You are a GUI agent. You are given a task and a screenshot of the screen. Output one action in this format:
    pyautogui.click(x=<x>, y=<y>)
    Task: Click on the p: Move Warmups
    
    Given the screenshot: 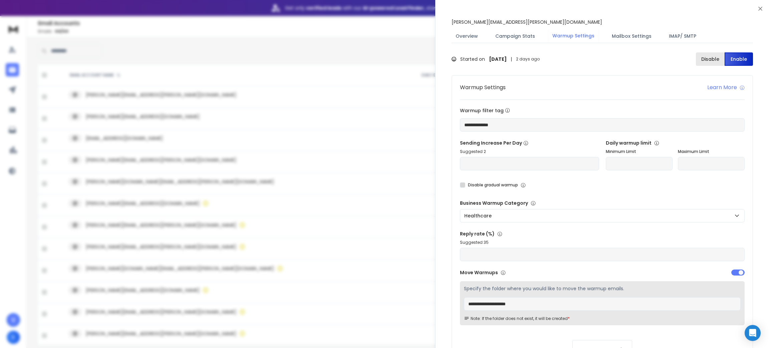 What is the action you would take?
    pyautogui.click(x=530, y=272)
    